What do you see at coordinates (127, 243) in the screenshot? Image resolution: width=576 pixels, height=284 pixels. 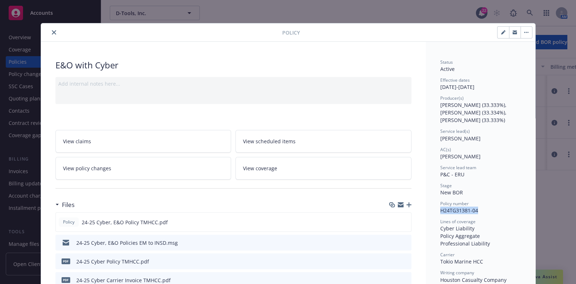 I see `div: 24-25 Cyber, E&O Policies EM to INSD.msg` at bounding box center [127, 243].